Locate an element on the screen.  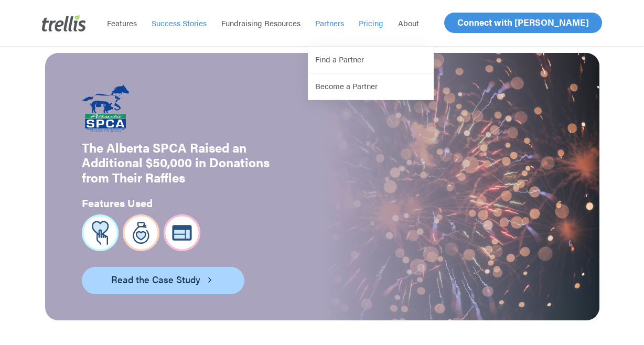
img: Trellis is located at coordinates (64, 23).